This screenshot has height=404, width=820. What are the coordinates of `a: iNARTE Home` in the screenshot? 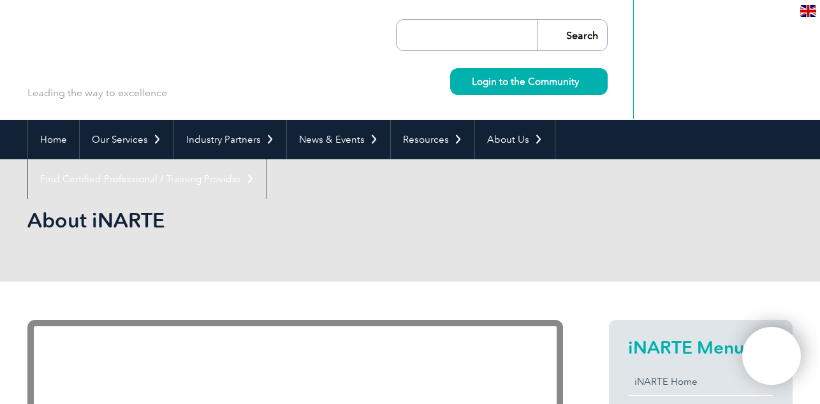 It's located at (701, 382).